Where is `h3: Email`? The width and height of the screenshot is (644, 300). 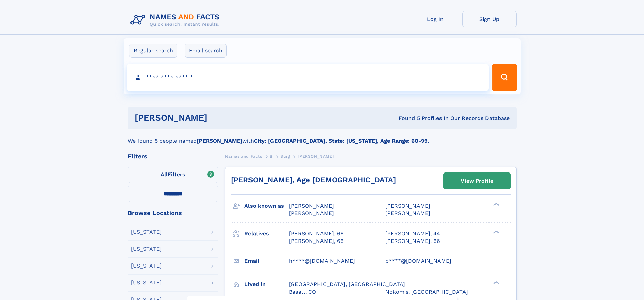 h3: Email is located at coordinates (266, 262).